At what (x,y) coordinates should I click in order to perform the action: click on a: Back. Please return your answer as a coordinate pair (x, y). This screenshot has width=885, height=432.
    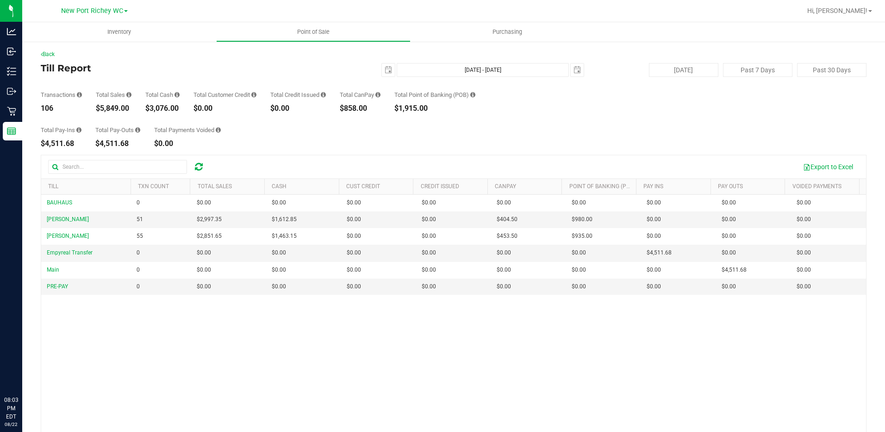
    Looking at the image, I should click on (48, 54).